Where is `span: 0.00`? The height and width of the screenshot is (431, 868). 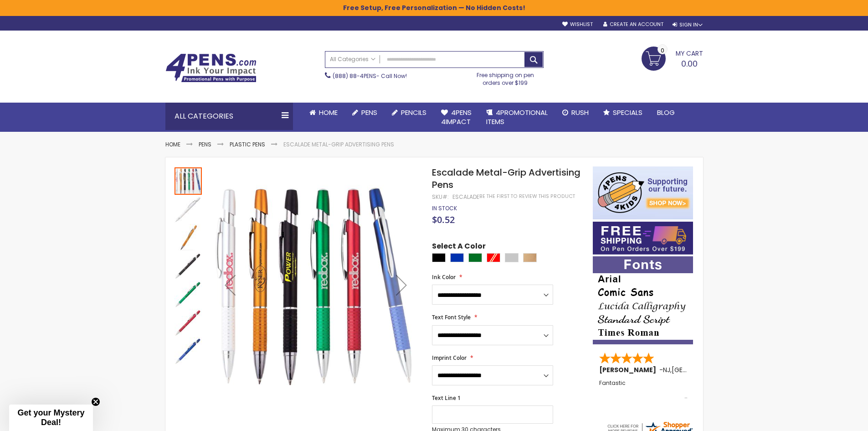 span: 0.00 is located at coordinates (689, 64).